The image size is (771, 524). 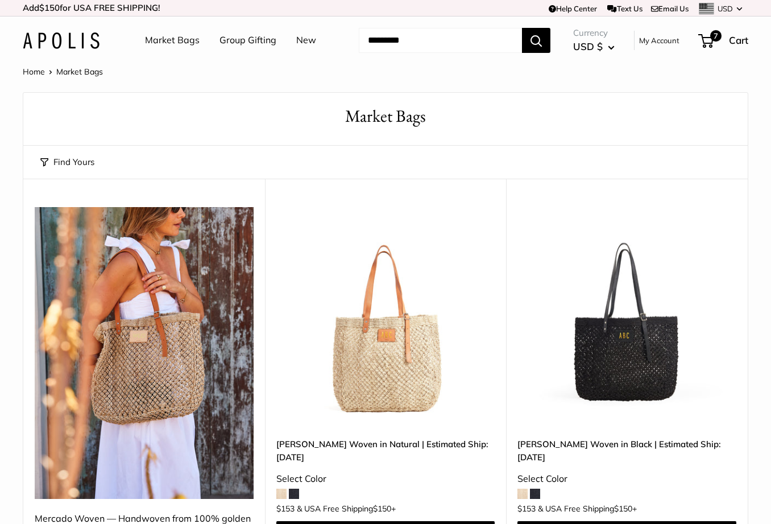 What do you see at coordinates (659, 40) in the screenshot?
I see `a: My Account` at bounding box center [659, 40].